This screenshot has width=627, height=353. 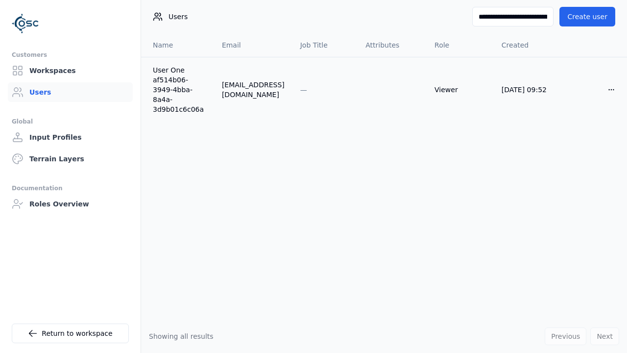 What do you see at coordinates (587, 17) in the screenshot?
I see `button: Create user` at bounding box center [587, 17].